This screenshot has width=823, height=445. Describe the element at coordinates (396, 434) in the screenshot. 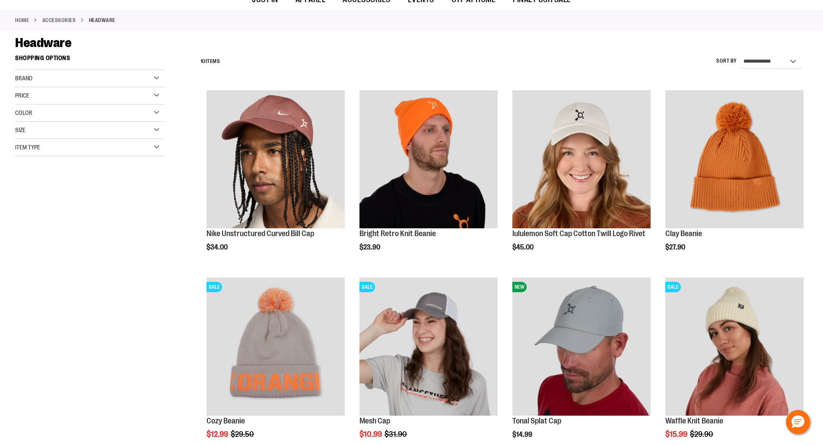

I see `span: $31.90` at that location.